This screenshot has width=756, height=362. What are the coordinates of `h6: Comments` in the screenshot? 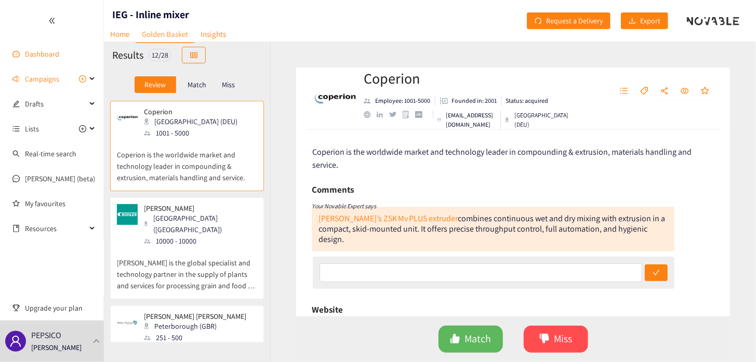 It's located at (333, 190).